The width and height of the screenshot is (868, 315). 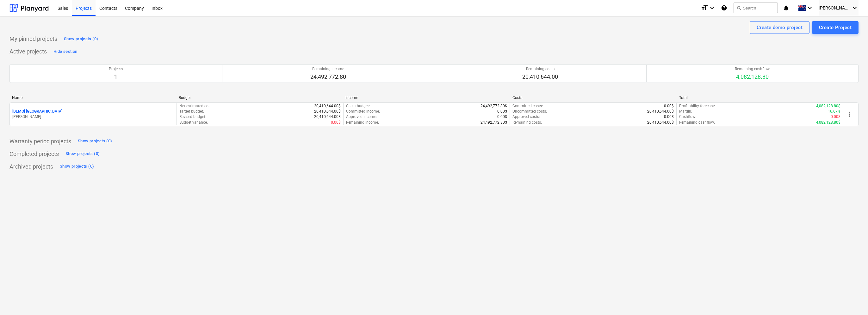 What do you see at coordinates (328, 76) in the screenshot?
I see `p: 24,492,772.80` at bounding box center [328, 76].